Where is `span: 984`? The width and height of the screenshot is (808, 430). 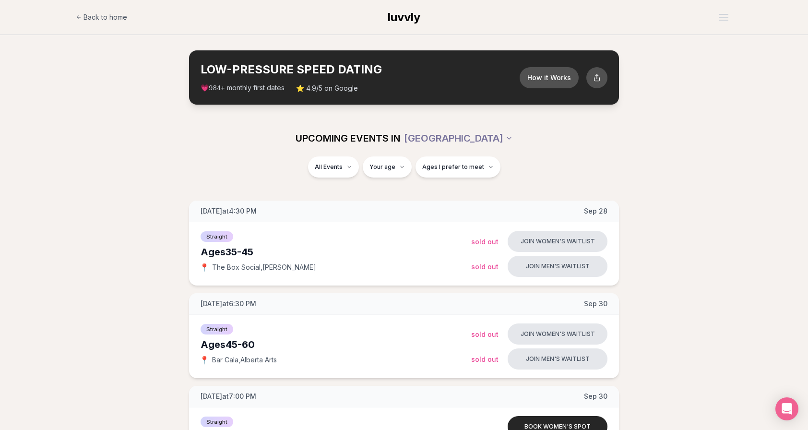
span: 984 is located at coordinates (215, 88).